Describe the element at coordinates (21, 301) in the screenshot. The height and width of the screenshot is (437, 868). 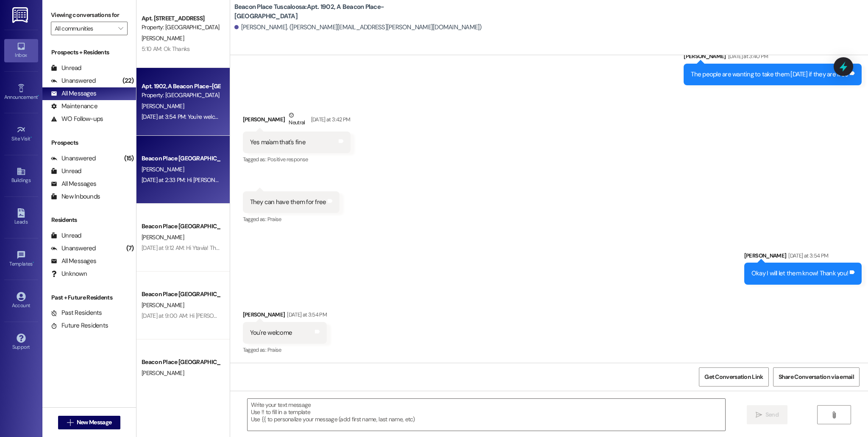
I see `a: Account` at that location.